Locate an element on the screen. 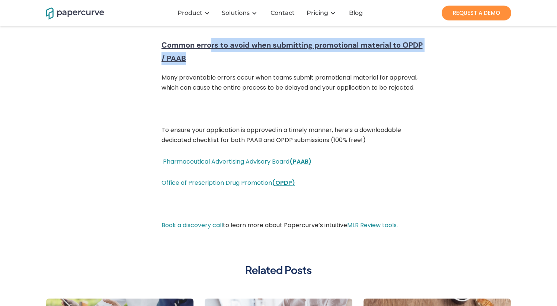 The height and width of the screenshot is (306, 557). strong: (PAAB) is located at coordinates (301, 162).